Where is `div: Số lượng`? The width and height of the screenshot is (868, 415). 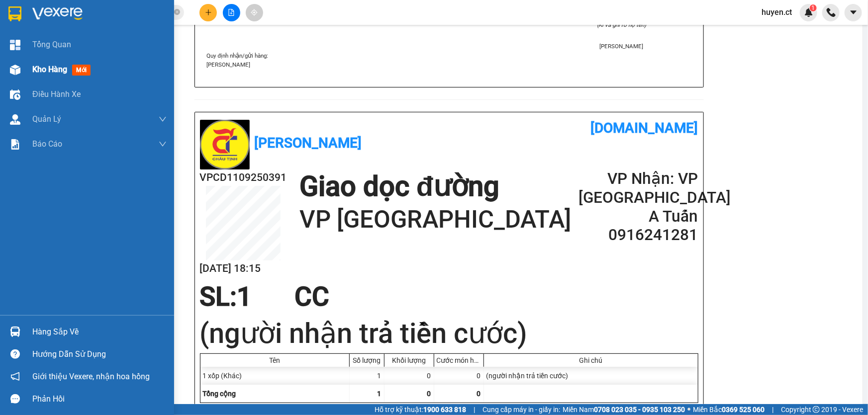 div: Số lượng is located at coordinates (367, 360).